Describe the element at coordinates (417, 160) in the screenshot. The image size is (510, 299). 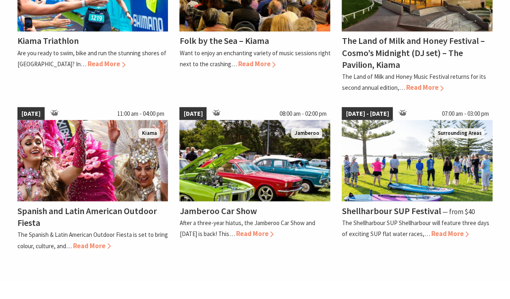
I see `img: Jodie Edwards Welcome to Country` at that location.